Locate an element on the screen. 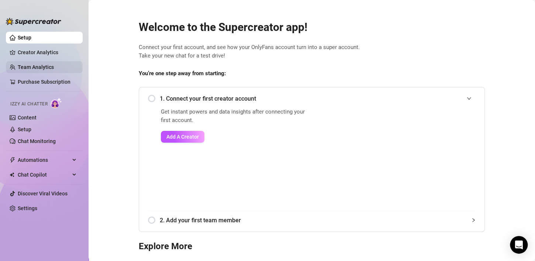  div: Open Intercom Messenger is located at coordinates (519, 245).